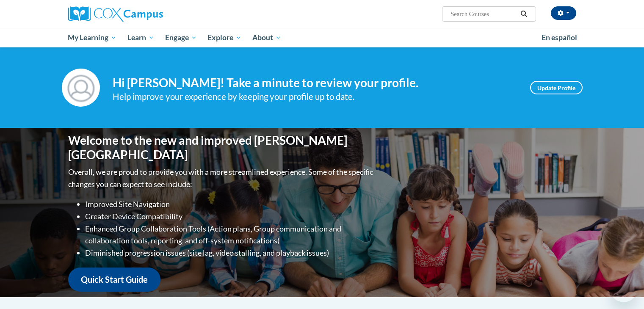 This screenshot has width=644, height=309. I want to click on li: Enhanced Group Collaboration Tools (Action plans, Group communication and collaboration tools, re..., so click(230, 235).